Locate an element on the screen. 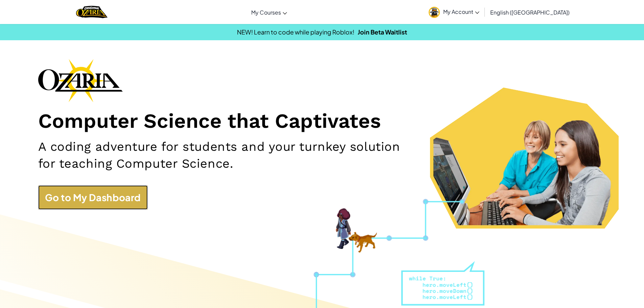 This screenshot has height=308, width=644. span: My Account is located at coordinates (461, 12).